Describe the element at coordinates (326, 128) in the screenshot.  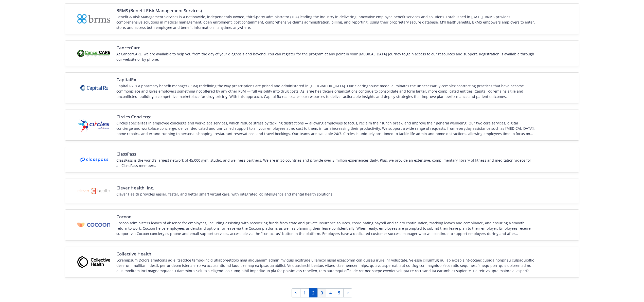
I see `div: Circles specializes in employee concierge and workplace services, which reduce stress by tackling...` at that location.